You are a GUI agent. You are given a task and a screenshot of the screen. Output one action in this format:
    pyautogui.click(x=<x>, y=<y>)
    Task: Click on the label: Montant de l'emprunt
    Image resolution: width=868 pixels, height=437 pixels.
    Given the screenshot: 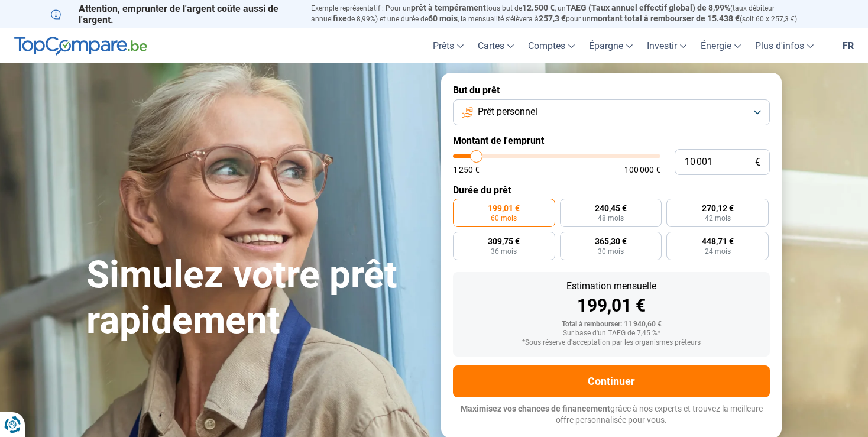 What is the action you would take?
    pyautogui.click(x=611, y=140)
    